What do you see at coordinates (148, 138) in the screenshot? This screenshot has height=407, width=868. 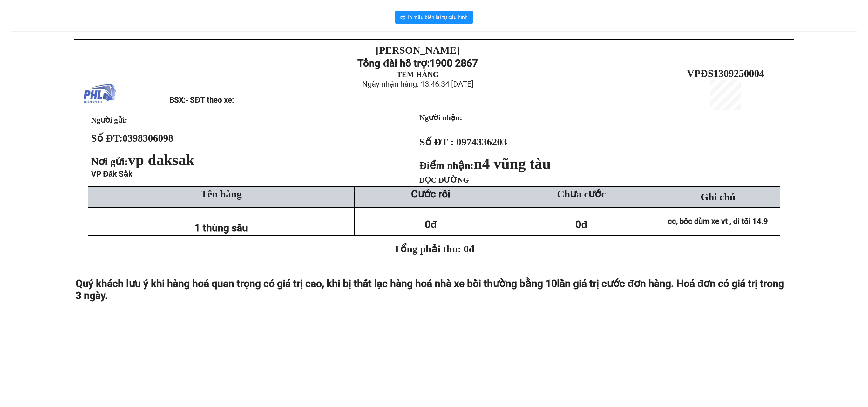 I see `span: 0398306098` at bounding box center [148, 138].